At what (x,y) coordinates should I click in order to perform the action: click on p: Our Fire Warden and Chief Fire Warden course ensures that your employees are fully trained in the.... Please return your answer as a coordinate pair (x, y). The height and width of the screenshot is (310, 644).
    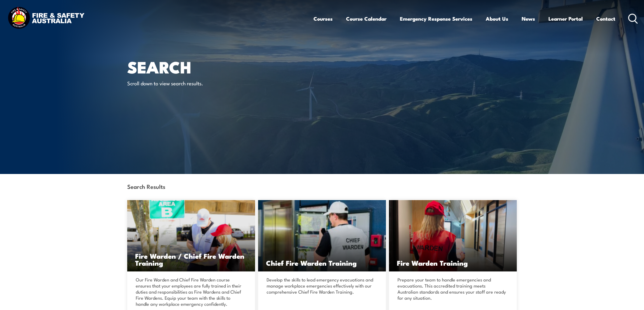
    Looking at the image, I should click on (190, 292).